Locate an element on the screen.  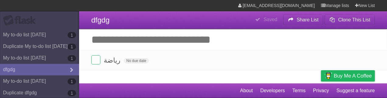
a: Developers is located at coordinates (273, 90).